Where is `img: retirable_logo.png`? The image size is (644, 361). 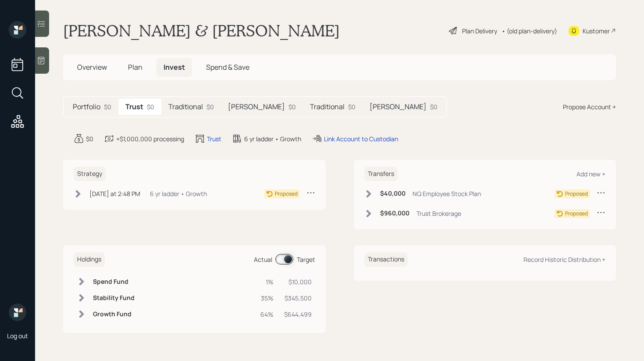 img: retirable_logo.png is located at coordinates (18, 312).